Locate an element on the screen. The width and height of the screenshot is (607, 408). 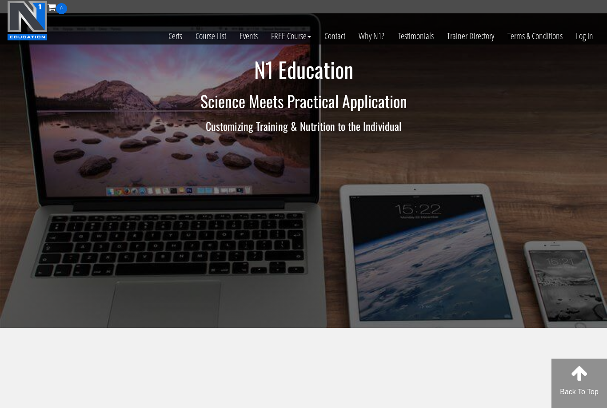
h3: Customizing Training & Nutrition to the Individual is located at coordinates (304, 126).